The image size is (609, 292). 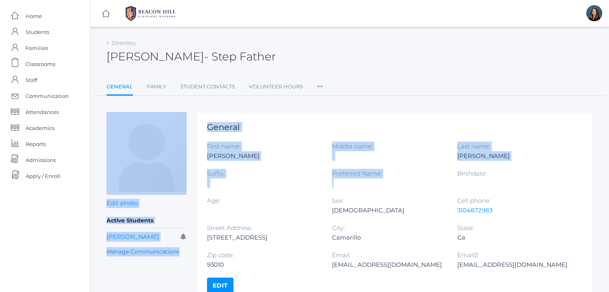 What do you see at coordinates (40, 64) in the screenshot?
I see `span: Classrooms` at bounding box center [40, 64].